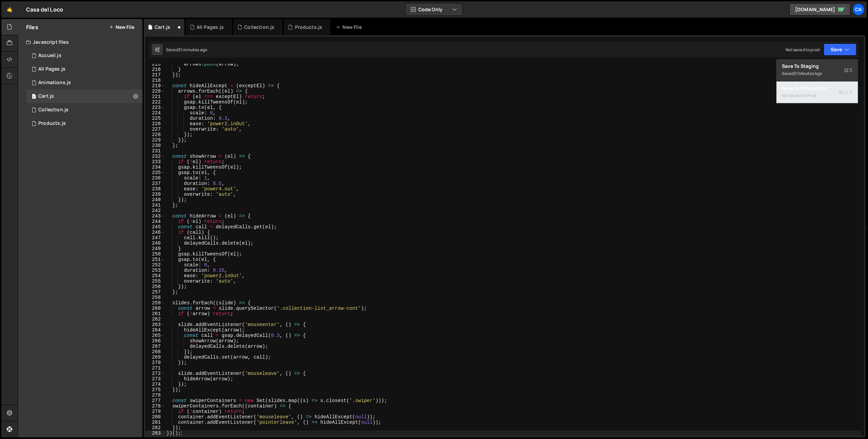  What do you see at coordinates (155, 243) in the screenshot?
I see `div: 248` at bounding box center [155, 243].